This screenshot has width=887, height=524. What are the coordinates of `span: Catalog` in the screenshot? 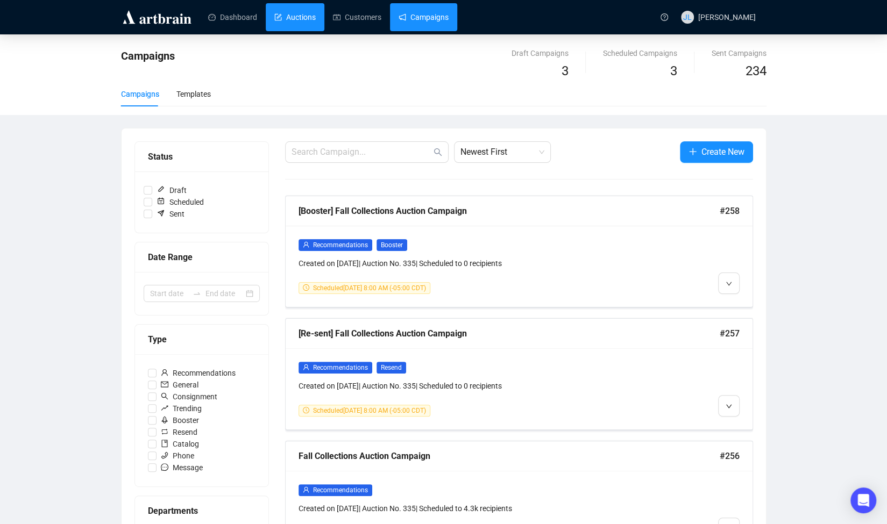 It's located at (180, 444).